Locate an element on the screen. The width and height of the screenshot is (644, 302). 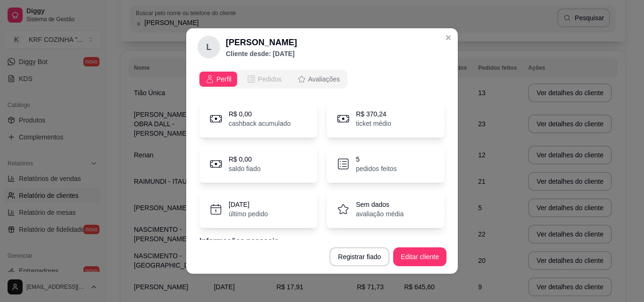
button: Editar cliente is located at coordinates (420, 257).